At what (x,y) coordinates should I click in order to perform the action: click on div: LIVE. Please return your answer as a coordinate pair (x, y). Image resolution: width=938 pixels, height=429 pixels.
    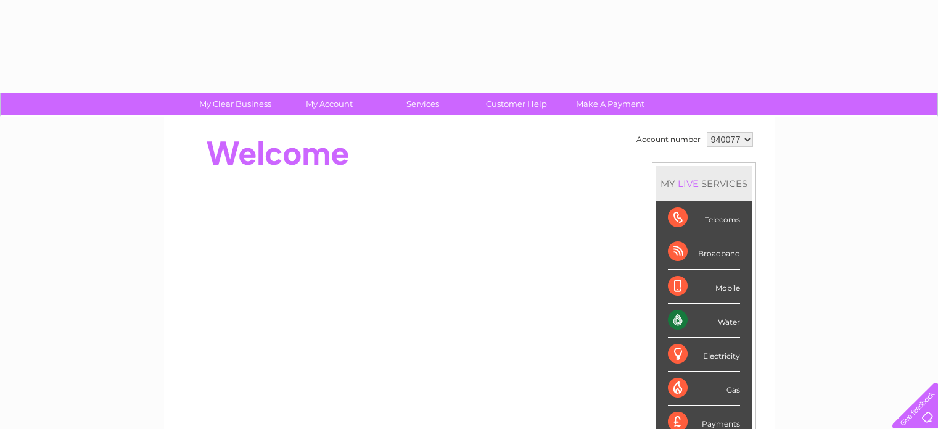
    Looking at the image, I should click on (688, 183).